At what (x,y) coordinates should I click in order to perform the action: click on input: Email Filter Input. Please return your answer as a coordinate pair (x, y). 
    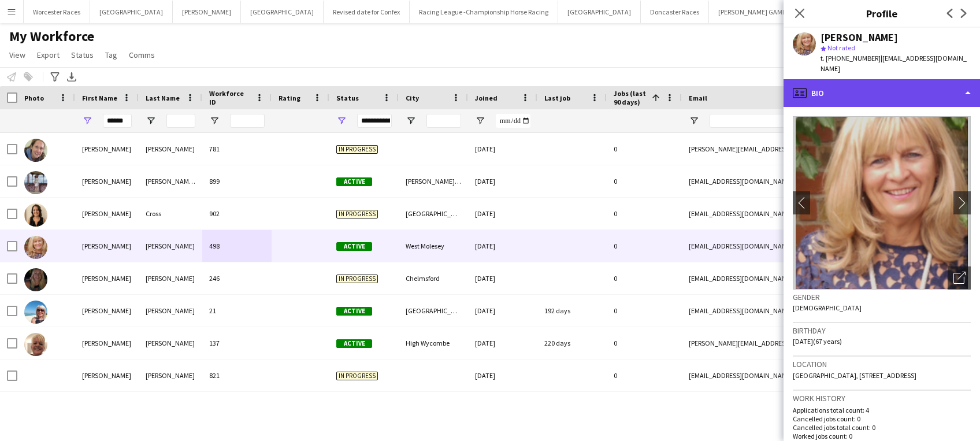
    Looking at the image, I should click on (808, 121).